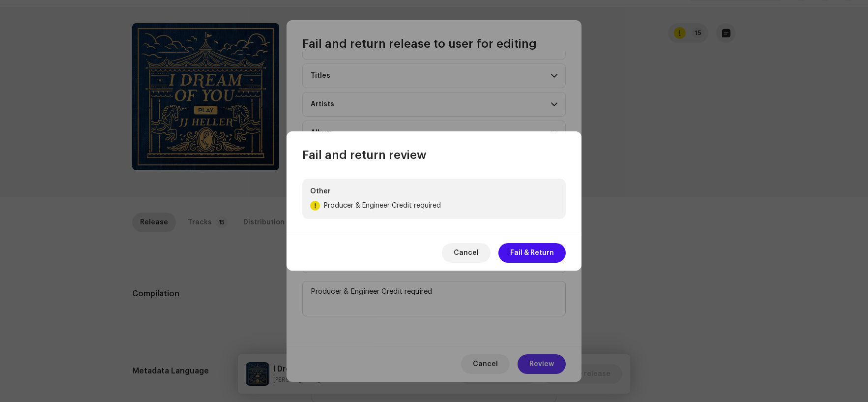  What do you see at coordinates (466, 253) in the screenshot?
I see `button: Cancel` at bounding box center [466, 253].